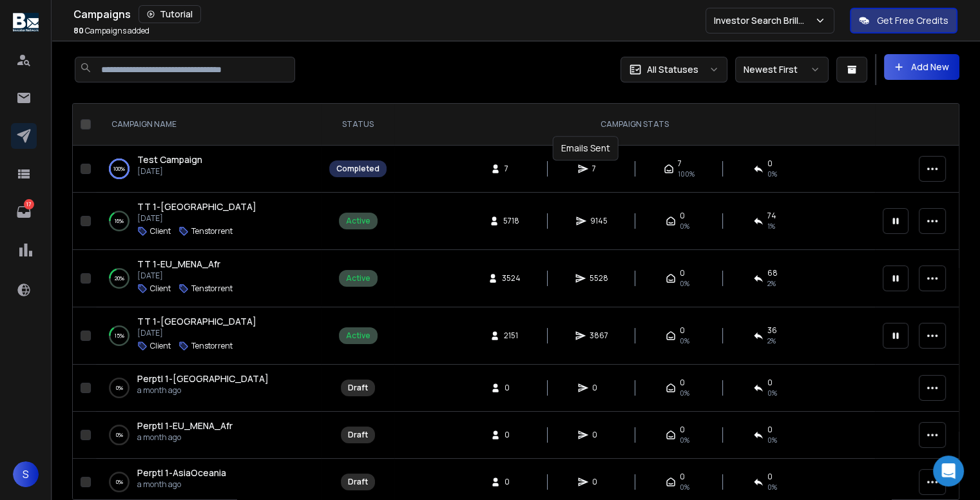 Image resolution: width=980 pixels, height=500 pixels. I want to click on div: Campaigns, so click(389, 15).